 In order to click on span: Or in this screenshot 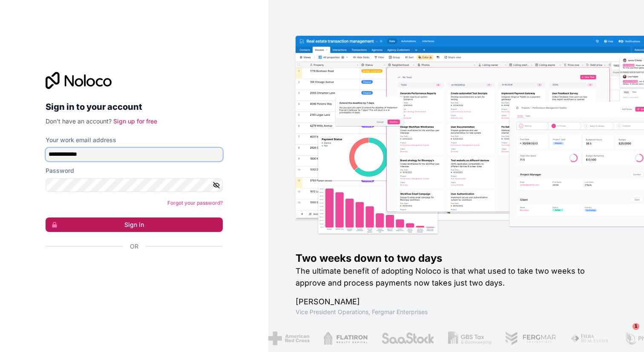, I will do `click(134, 246)`.